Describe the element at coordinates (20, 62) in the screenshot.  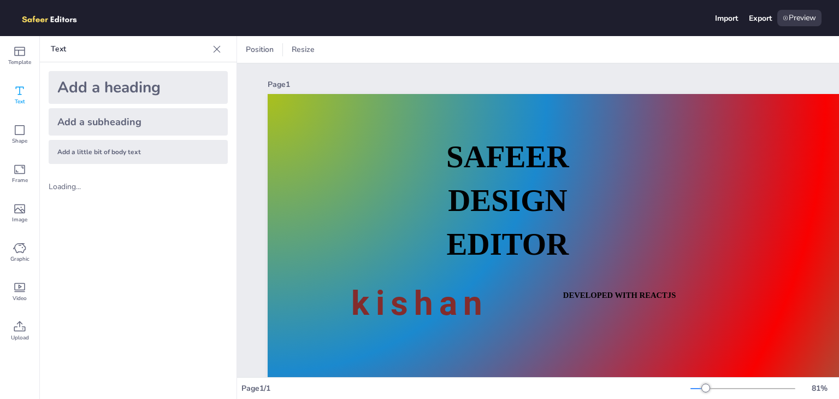
I see `span: Template` at that location.